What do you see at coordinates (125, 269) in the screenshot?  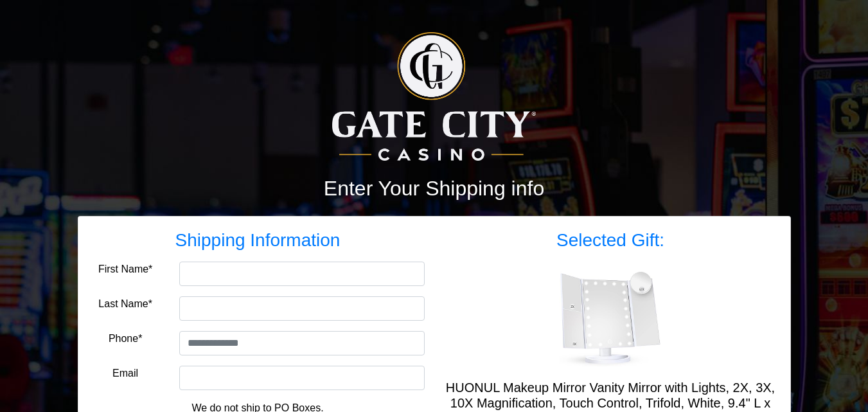 I see `label: First Name*` at bounding box center [125, 269].